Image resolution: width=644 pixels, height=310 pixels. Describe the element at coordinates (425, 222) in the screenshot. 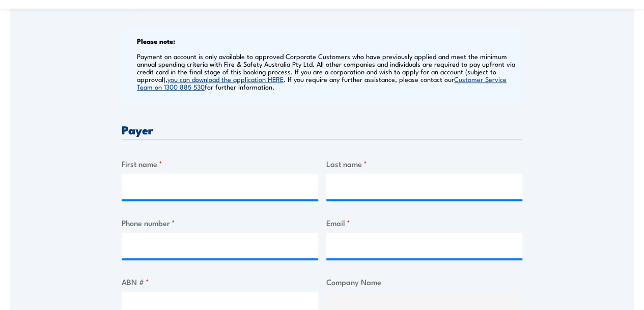

I see `label: Email` at that location.